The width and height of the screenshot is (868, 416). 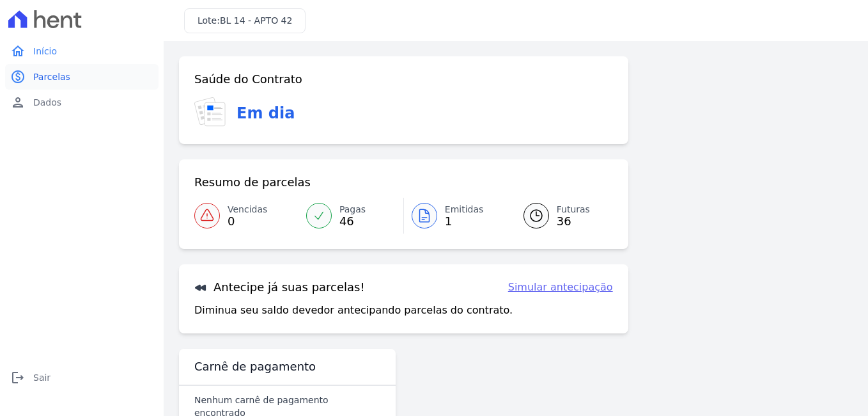 What do you see at coordinates (265, 114) in the screenshot?
I see `h3: Em dia` at bounding box center [265, 114].